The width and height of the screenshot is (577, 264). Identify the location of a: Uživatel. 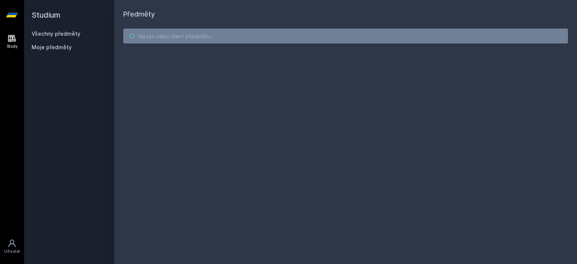
(12, 246).